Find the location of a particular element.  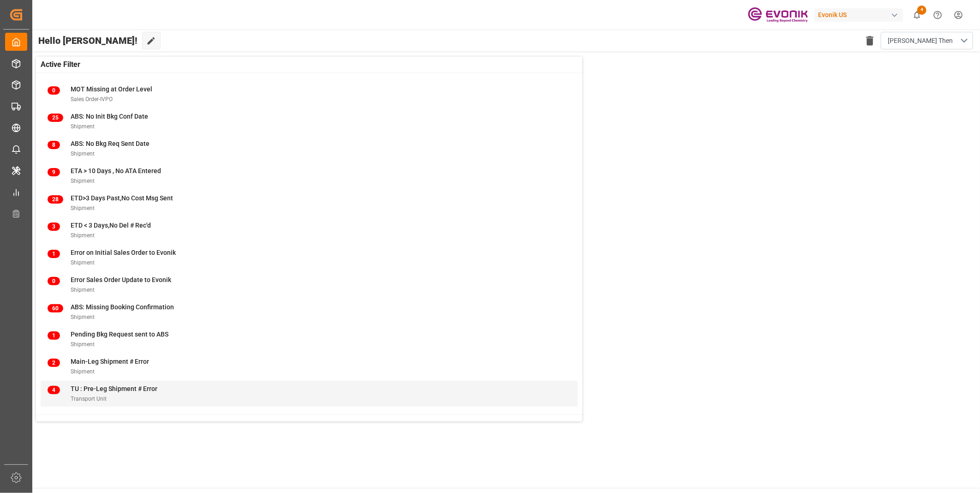

img: Evonik-brand-mark-Deep-Purple-RGB.jpeg_1700498283.jpeg is located at coordinates (779, 15).